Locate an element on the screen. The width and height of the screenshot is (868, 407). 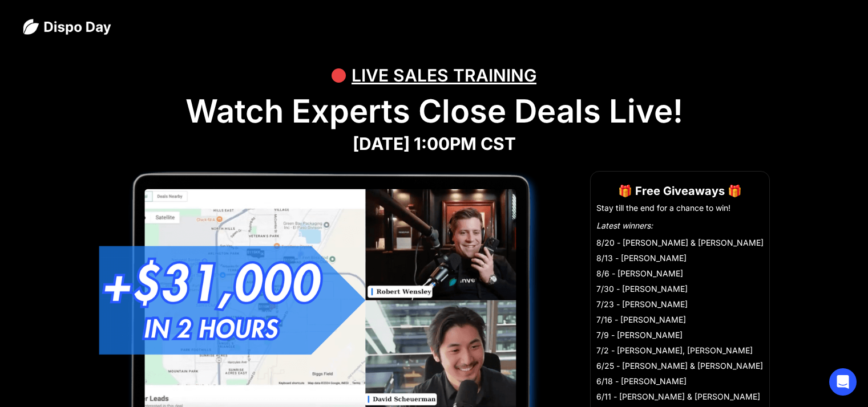
li: Stay till the end for a chance to win! is located at coordinates (679, 208).